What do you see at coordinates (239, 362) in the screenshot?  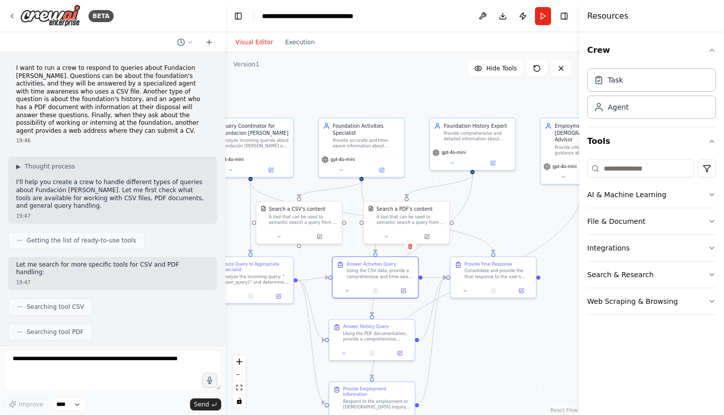 I see `button: zoom in` at bounding box center [239, 362].